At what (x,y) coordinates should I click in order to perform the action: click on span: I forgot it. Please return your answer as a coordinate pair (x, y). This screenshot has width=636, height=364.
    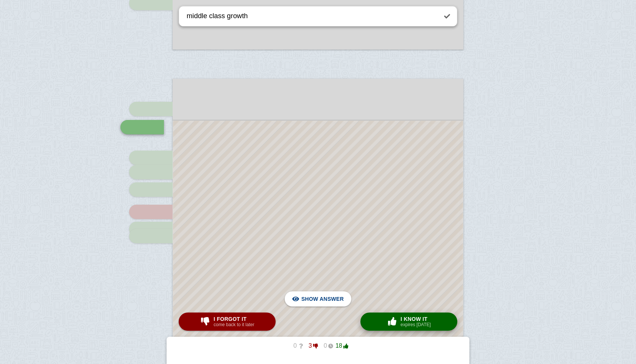
    Looking at the image, I should click on (234, 319).